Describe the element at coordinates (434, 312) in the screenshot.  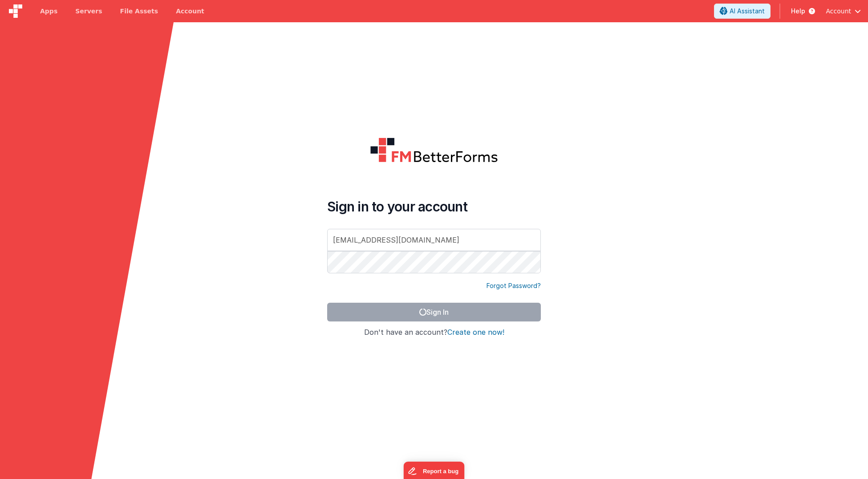
I see `button: Sign In` at that location.